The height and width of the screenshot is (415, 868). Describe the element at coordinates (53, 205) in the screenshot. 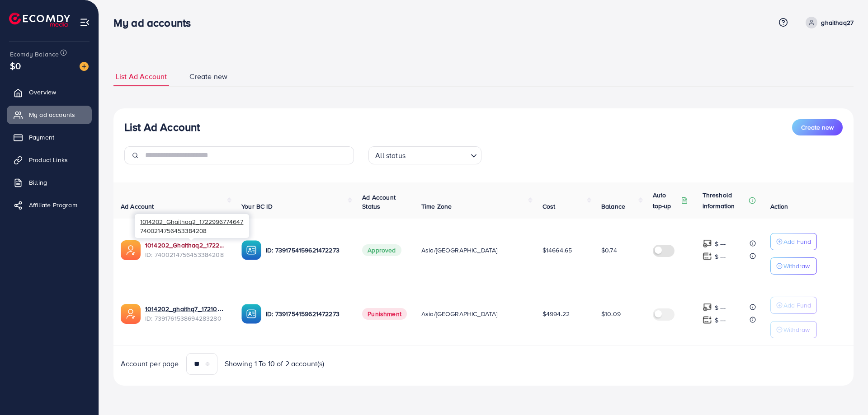

I see `span: Affiliate Program` at that location.